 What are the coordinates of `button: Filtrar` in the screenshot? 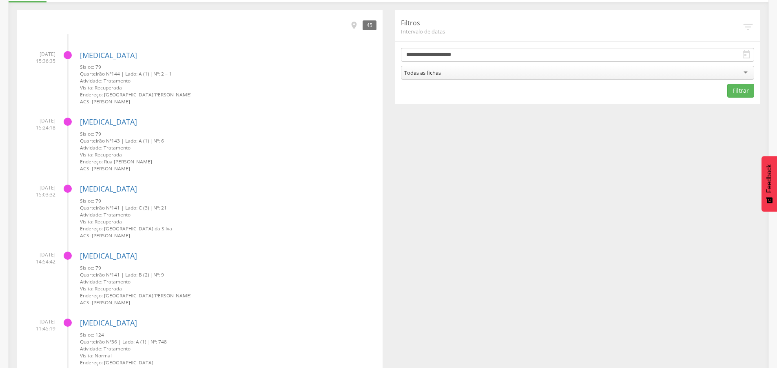 It's located at (741, 91).